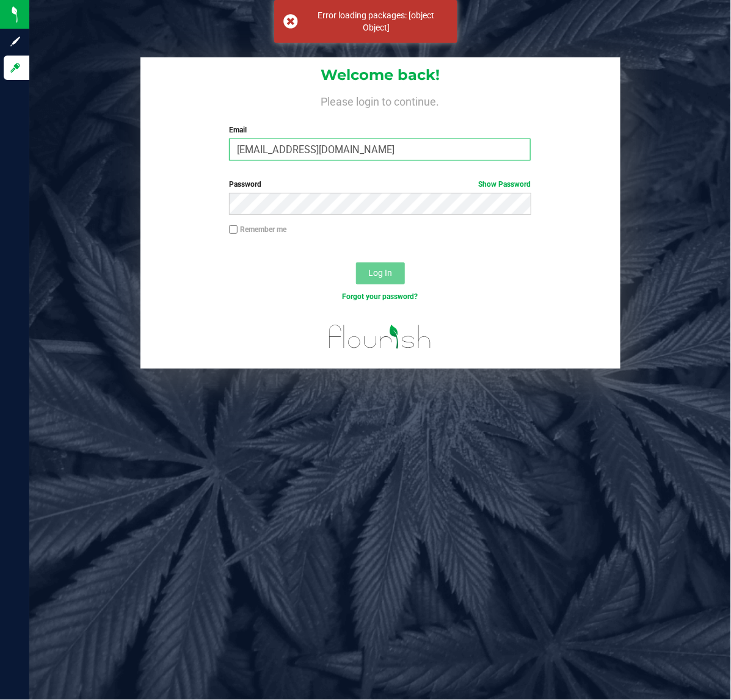  What do you see at coordinates (380, 296) in the screenshot?
I see `a: Forgot your password?` at bounding box center [380, 296].